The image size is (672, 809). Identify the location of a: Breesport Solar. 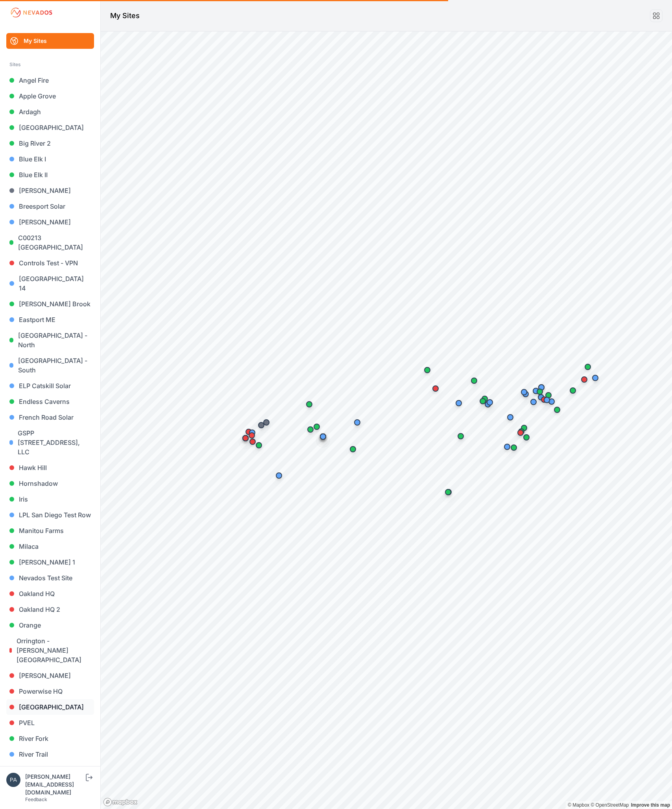
(50, 206).